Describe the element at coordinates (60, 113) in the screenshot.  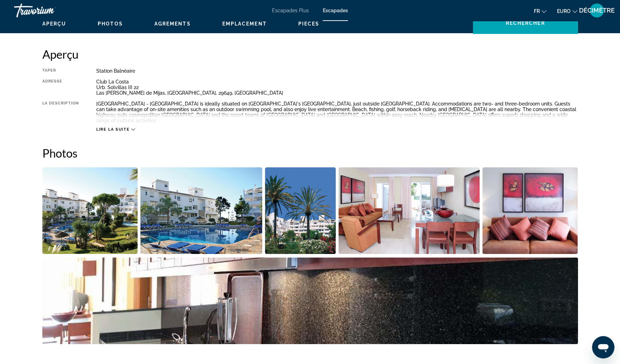
I see `div: La description` at that location.